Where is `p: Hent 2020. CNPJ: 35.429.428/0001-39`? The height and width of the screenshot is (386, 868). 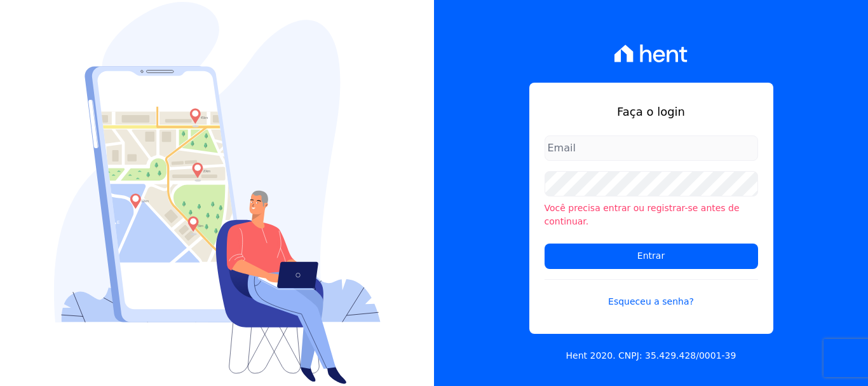
p: Hent 2020. CNPJ: 35.429.428/0001-39 is located at coordinates (652, 355).